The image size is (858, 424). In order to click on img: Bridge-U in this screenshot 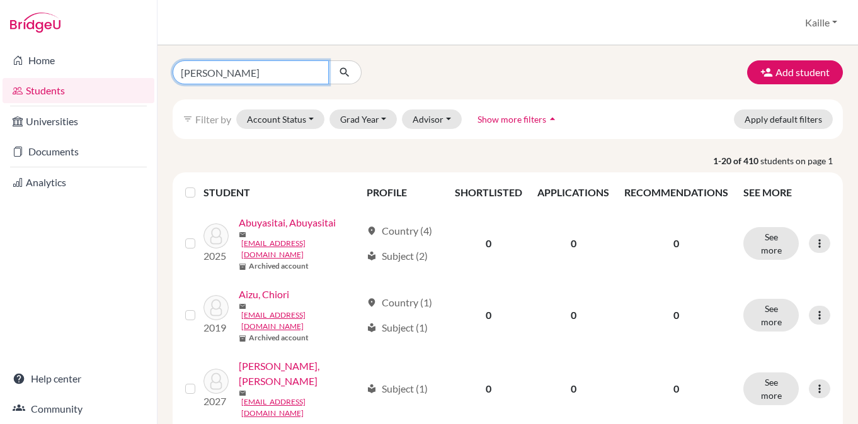, I will do `click(35, 23)`.